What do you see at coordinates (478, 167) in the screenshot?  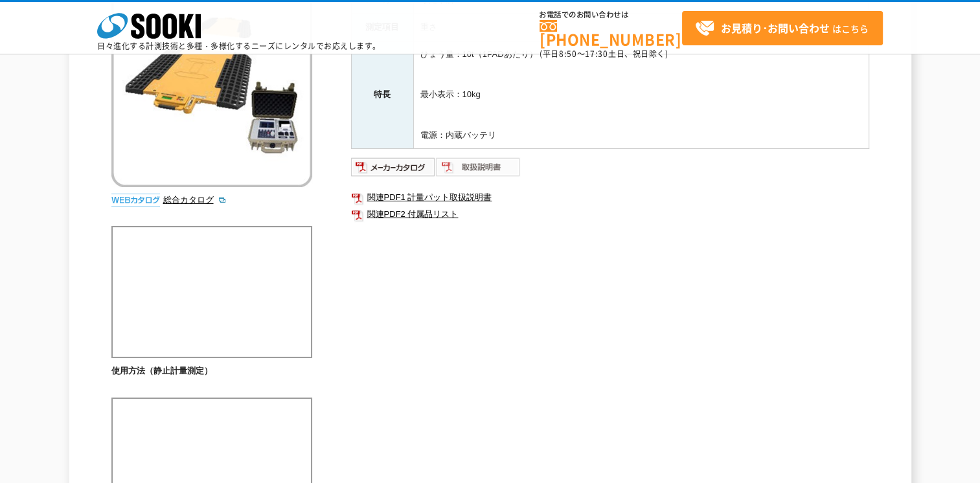 I see `img: 取扱説明書` at bounding box center [478, 167].